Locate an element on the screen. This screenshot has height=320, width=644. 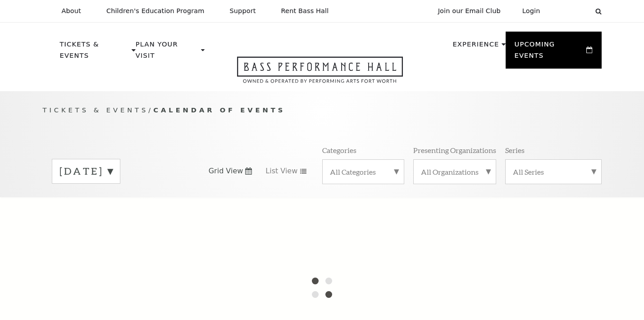
label: All Organizations is located at coordinates (455, 171).